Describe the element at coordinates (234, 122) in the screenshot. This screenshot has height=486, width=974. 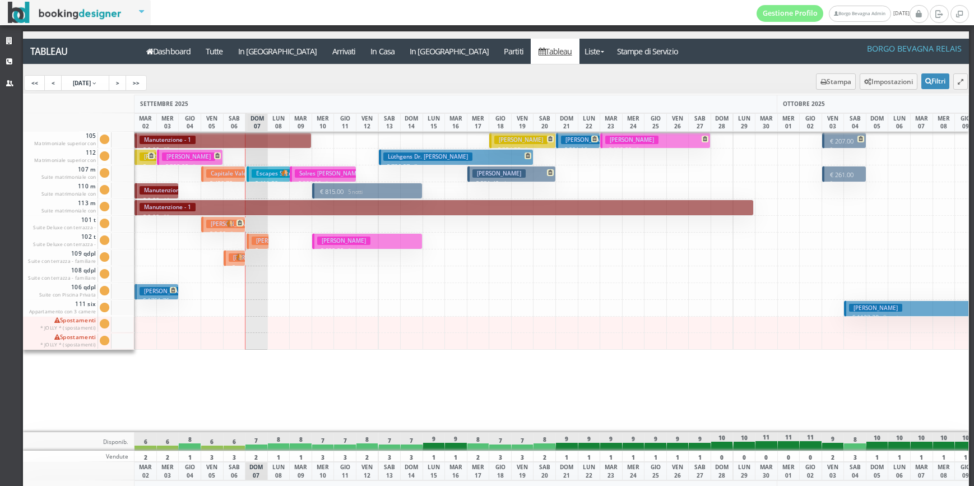
I see `div: SAB 06` at that location.